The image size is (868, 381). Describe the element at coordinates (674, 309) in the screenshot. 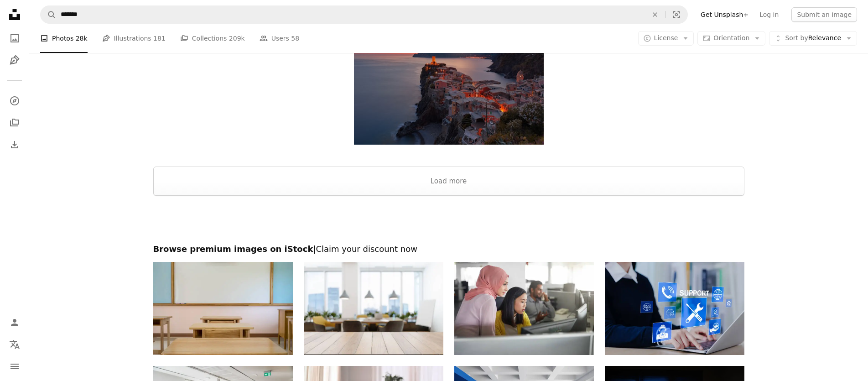

I see `img: Technical support and customer service concept. Woman using laptop with support icons, representi...` at that location.